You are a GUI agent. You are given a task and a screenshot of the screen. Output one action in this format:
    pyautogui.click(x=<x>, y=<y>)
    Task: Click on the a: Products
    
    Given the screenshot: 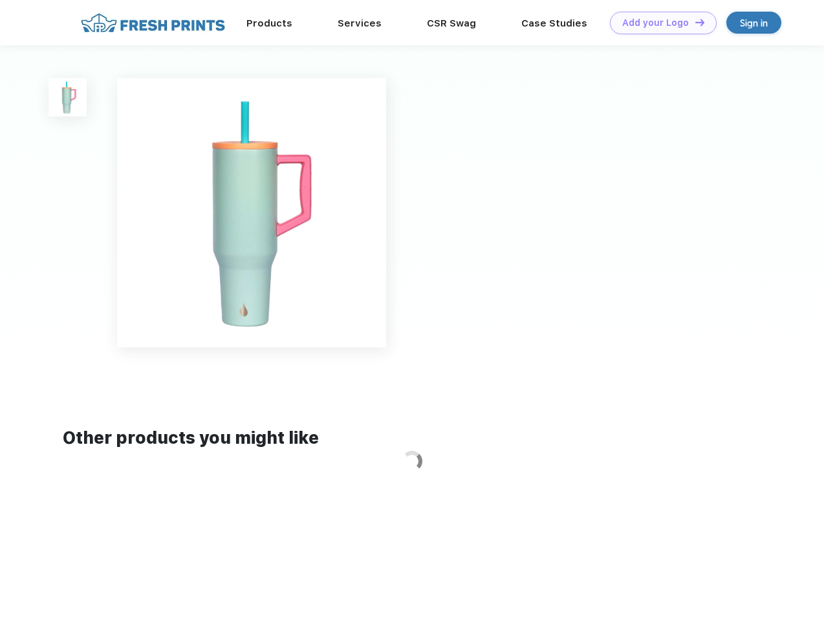 What is the action you would take?
    pyautogui.click(x=269, y=23)
    